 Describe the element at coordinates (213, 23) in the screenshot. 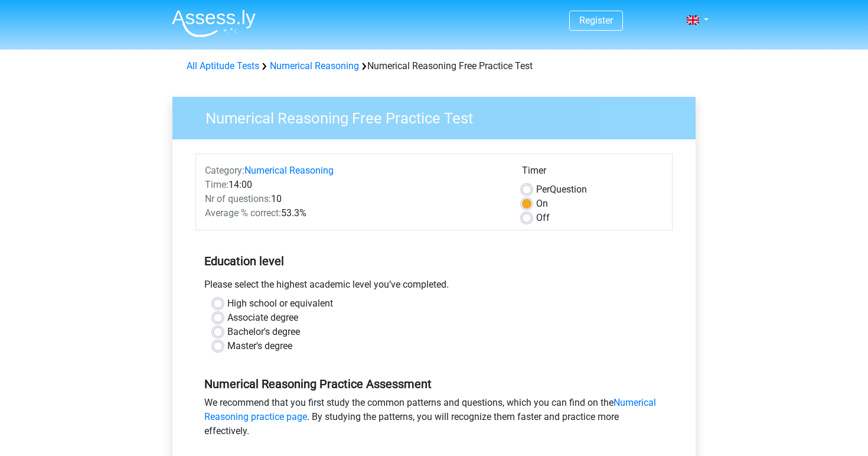

I see `img: Assessly` at that location.